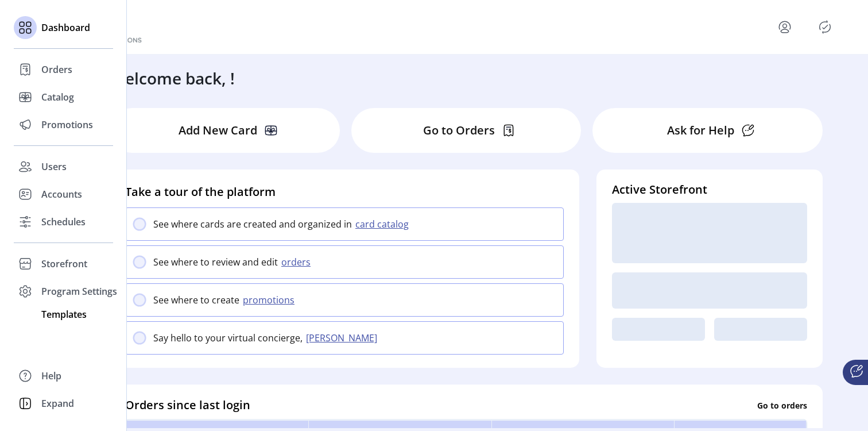 The width and height of the screenshot is (868, 431). Describe the element at coordinates (64, 314) in the screenshot. I see `span: Templates` at that location.